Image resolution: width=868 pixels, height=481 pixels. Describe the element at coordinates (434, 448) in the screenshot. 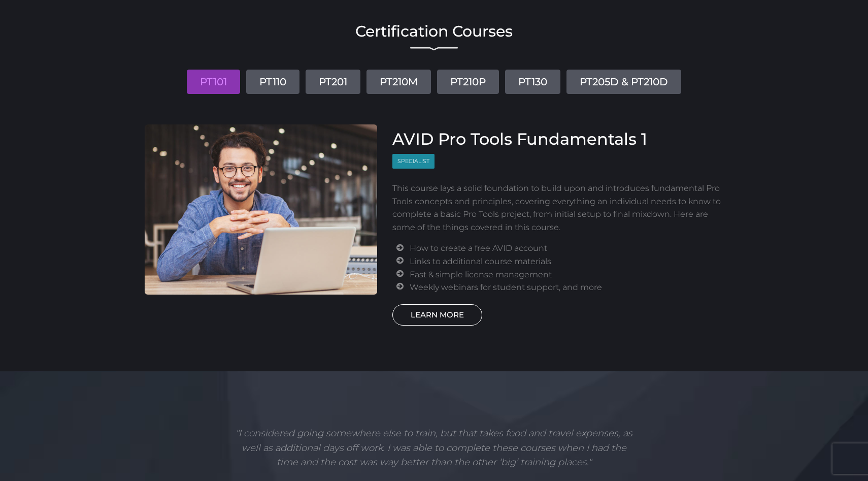

I see `p: "I considered going somewhere else to train, but that takes food and travel expenses, as well as ...` at that location.